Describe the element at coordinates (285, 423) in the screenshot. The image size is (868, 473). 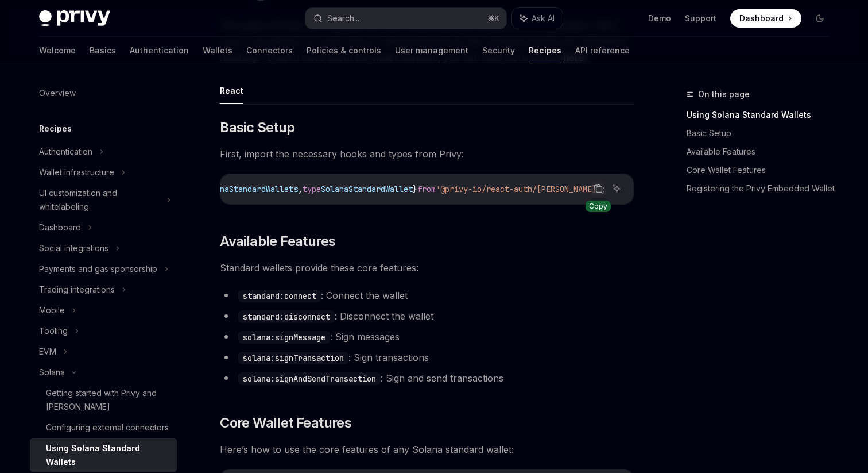
I see `span: Core Wallet Features` at that location.